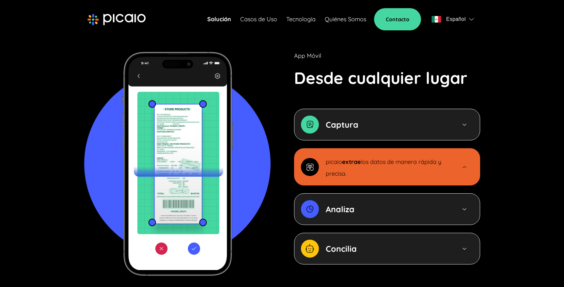 This screenshot has height=287, width=564. Describe the element at coordinates (307, 56) in the screenshot. I see `p: App Móvil` at that location.